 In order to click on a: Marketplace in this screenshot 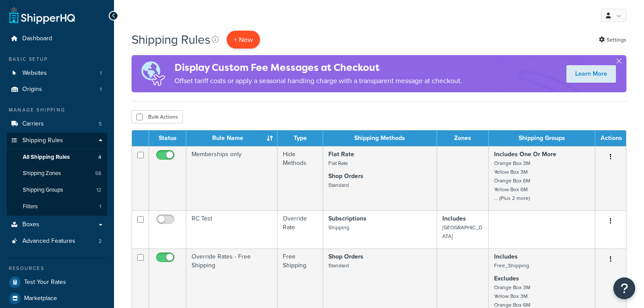, I will do `click(57, 299)`.